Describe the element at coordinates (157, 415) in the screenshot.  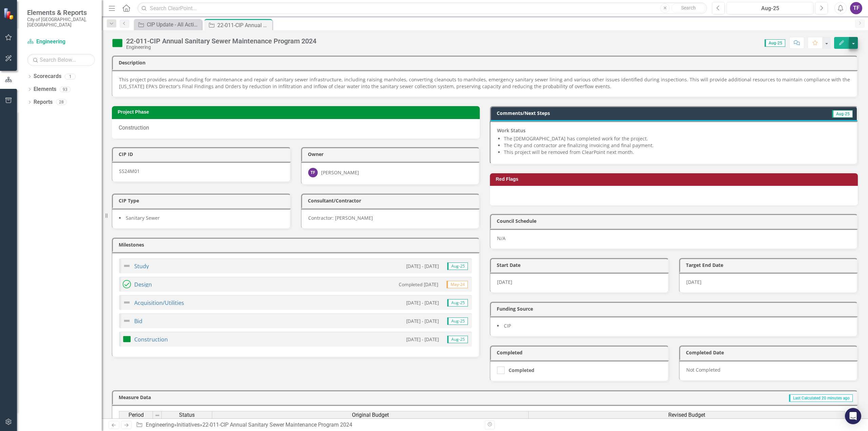
I see `img: 8DAGhfEEPCf229AAAAAElFTkSuQmCC` at that location.